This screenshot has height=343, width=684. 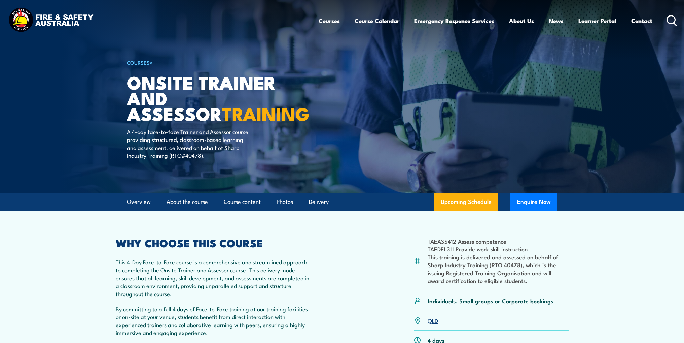 I want to click on a: About Us, so click(x=522, y=21).